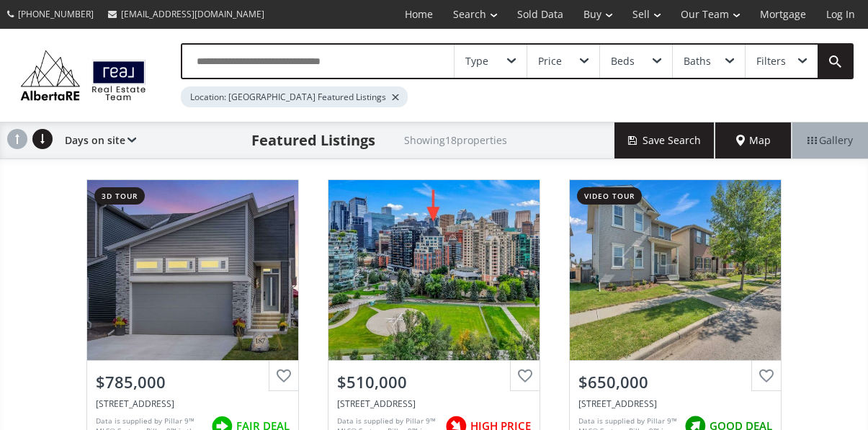  What do you see at coordinates (434, 403) in the screenshot?
I see `div: 110 7 Street SW #704, Calgary, AB T2P 5M9` at bounding box center [434, 403].